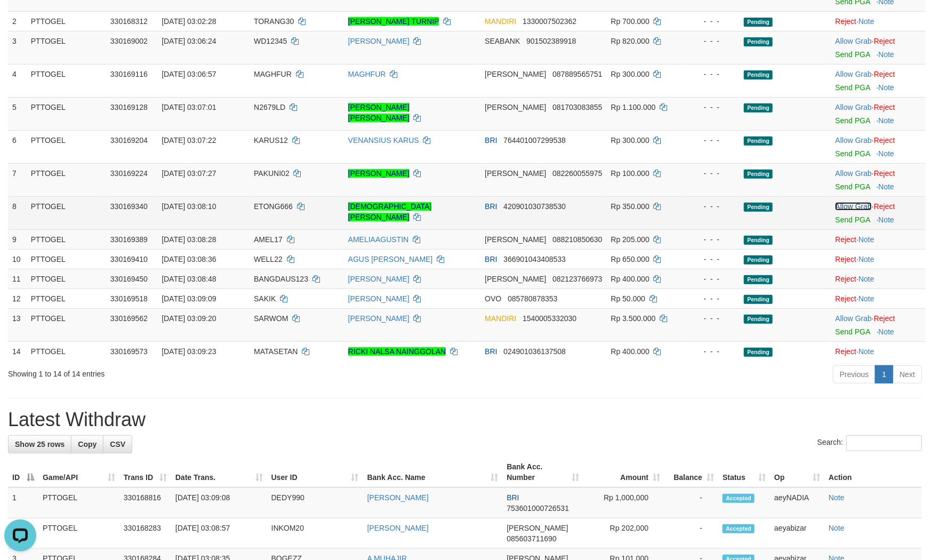 This screenshot has height=560, width=930. I want to click on span: Rp 700.000, so click(630, 22).